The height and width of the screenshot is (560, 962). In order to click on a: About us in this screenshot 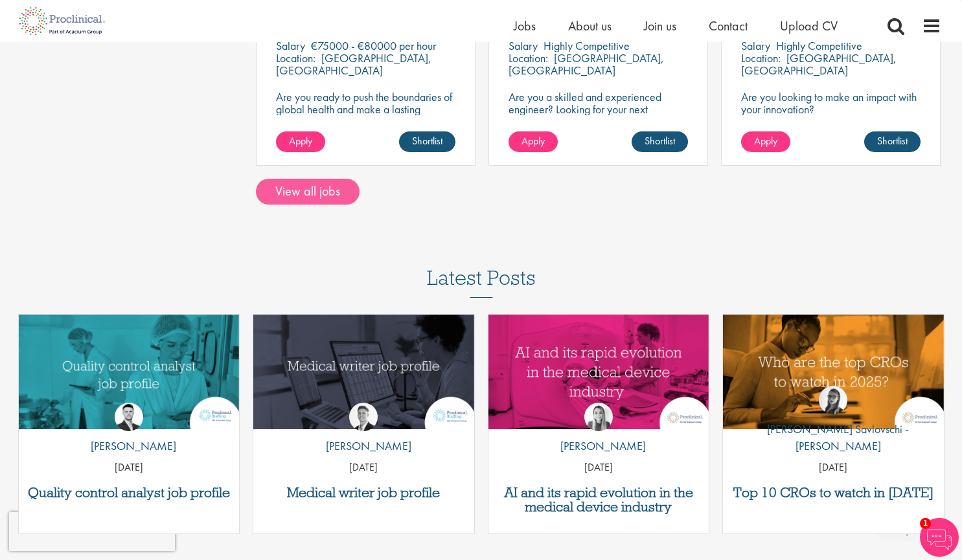, I will do `click(589, 26)`.